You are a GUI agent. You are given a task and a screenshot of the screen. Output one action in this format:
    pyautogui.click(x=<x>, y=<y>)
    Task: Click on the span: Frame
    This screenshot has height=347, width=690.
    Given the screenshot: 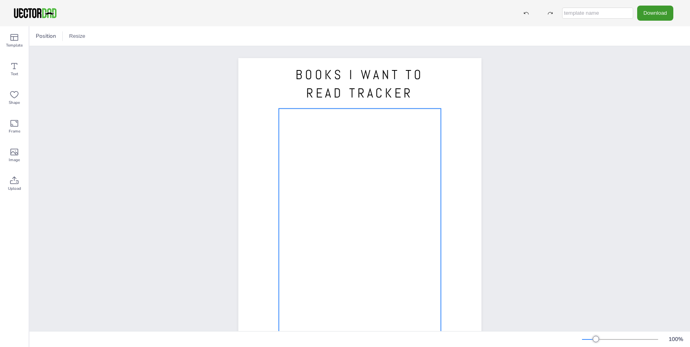 What is the action you would take?
    pyautogui.click(x=14, y=131)
    